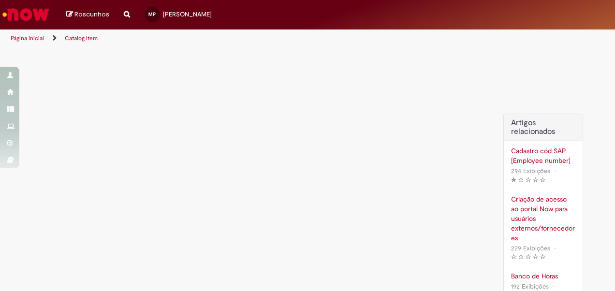  Describe the element at coordinates (530, 286) in the screenshot. I see `span: 192 Exibições` at that location.